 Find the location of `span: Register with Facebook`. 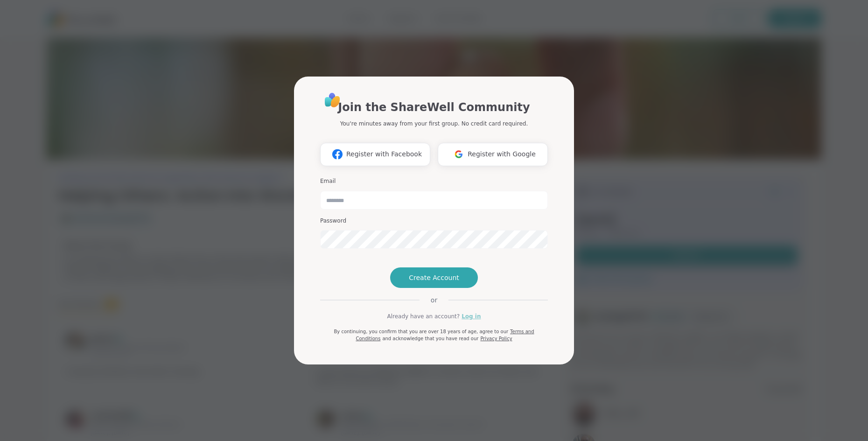

span: Register with Facebook is located at coordinates (384, 154).